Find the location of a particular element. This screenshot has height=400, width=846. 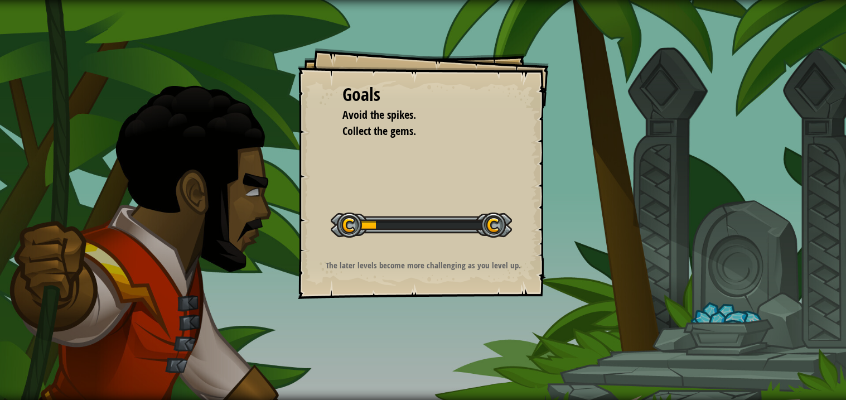

span: Collect the gems. is located at coordinates (379, 130).